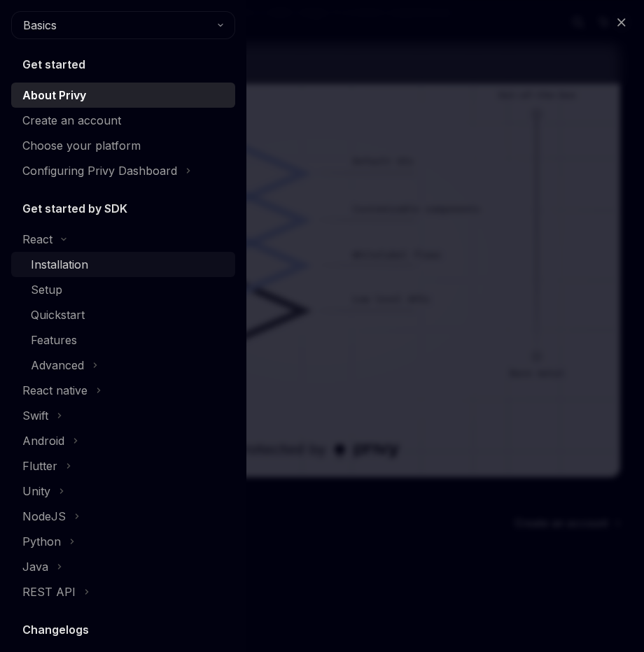 This screenshot has height=652, width=644. I want to click on a: Installation, so click(123, 264).